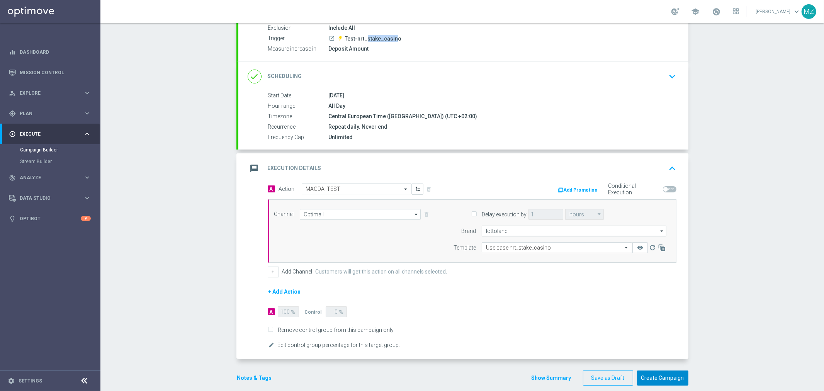  Describe the element at coordinates (12, 52) in the screenshot. I see `i: equalizer` at that location.